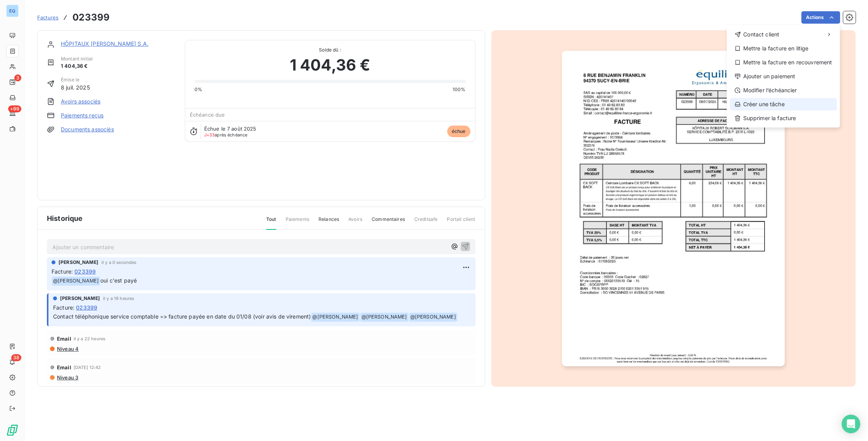 This screenshot has height=441, width=868. I want to click on span: Contact client, so click(761, 35).